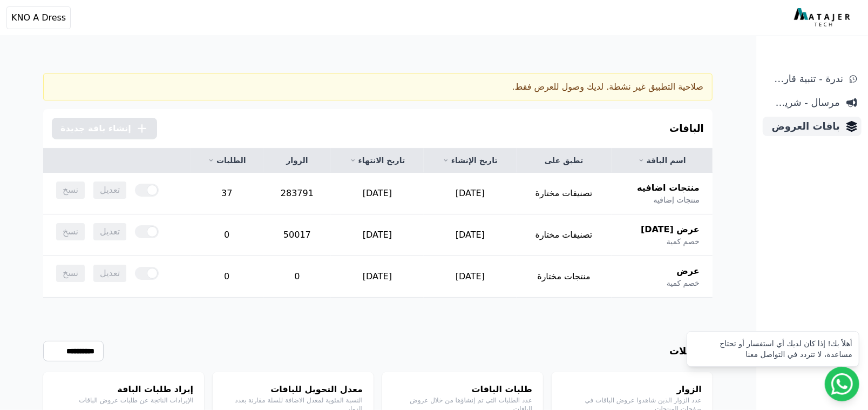  What do you see at coordinates (297, 194) in the screenshot?
I see `td: 283791` at bounding box center [297, 194].